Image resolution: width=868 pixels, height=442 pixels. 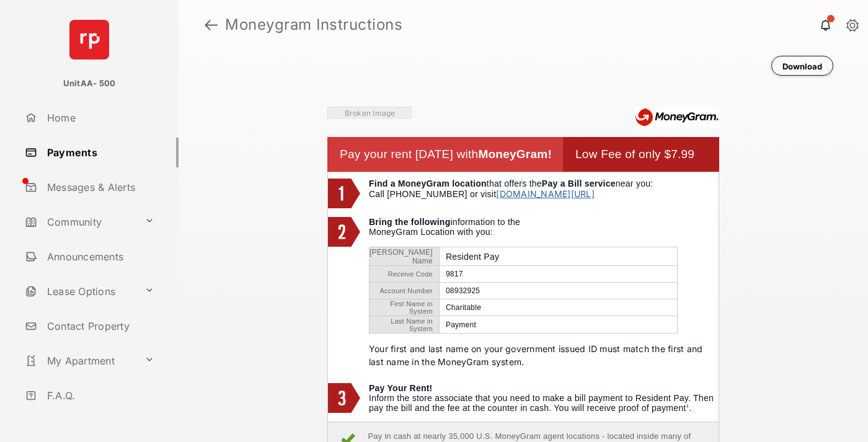 I want to click on button: Download, so click(x=802, y=66).